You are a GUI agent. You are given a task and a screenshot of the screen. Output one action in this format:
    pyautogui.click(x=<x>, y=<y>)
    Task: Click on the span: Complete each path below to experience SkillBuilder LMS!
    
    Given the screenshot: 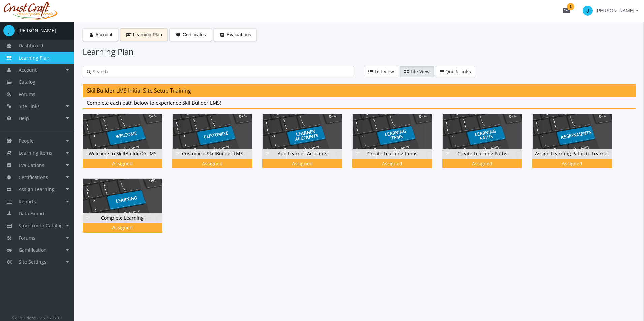 What is the action you would take?
    pyautogui.click(x=153, y=103)
    